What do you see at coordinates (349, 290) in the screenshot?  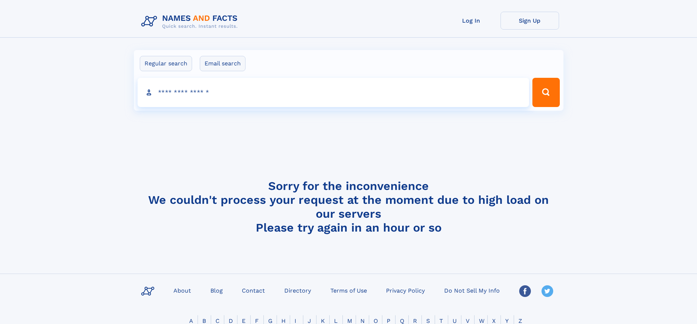 I see `a: Terms of Use` at bounding box center [349, 290].